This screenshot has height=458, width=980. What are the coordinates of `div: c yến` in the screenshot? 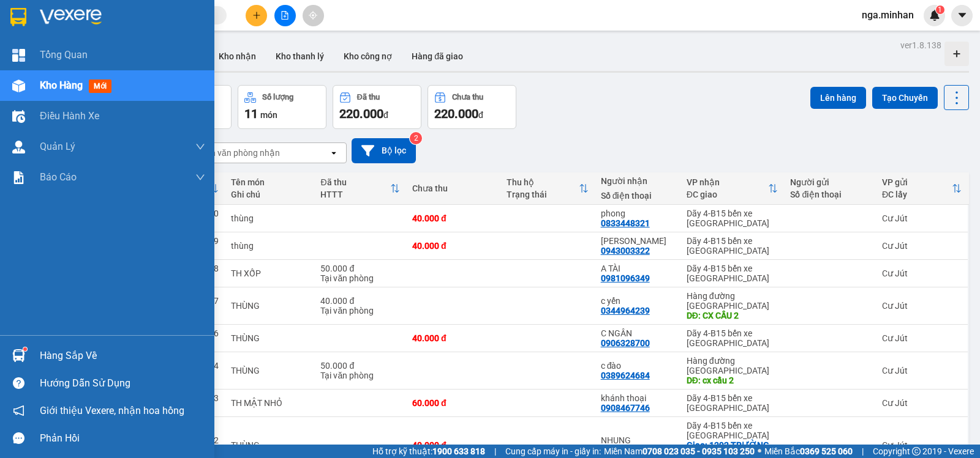 It's located at (638, 302).